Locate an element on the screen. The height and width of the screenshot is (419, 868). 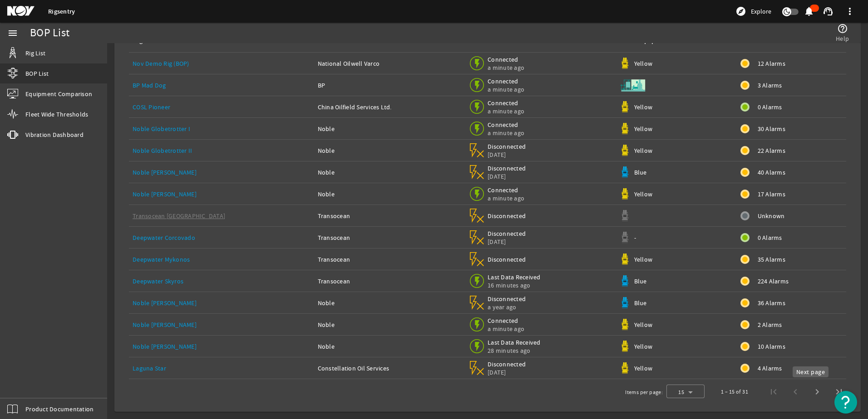
span: 224 Alarms is located at coordinates (773, 281).